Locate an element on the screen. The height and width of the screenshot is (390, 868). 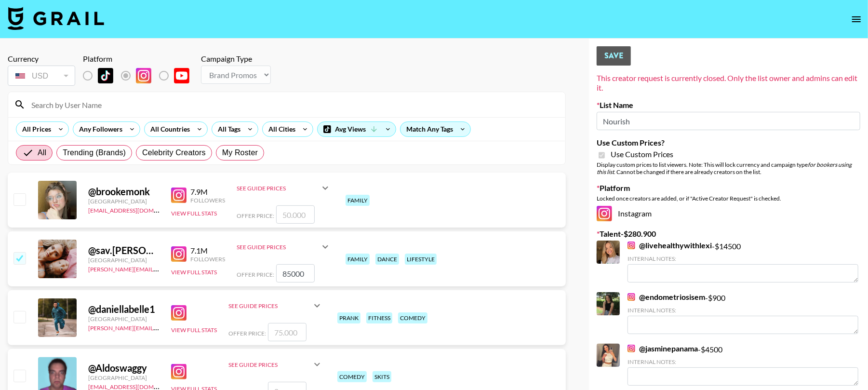
div: @ daniellabelle1 is located at coordinates (123, 309).